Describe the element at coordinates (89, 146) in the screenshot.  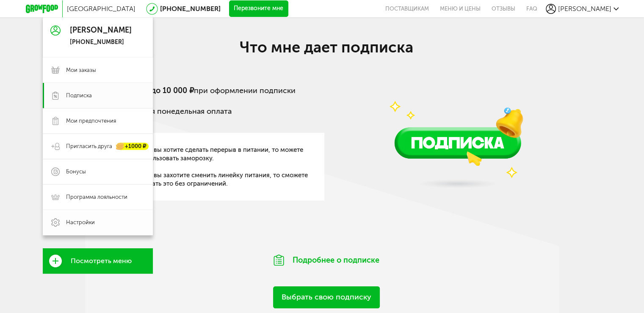
I see `span: Пригласить друга` at that location.